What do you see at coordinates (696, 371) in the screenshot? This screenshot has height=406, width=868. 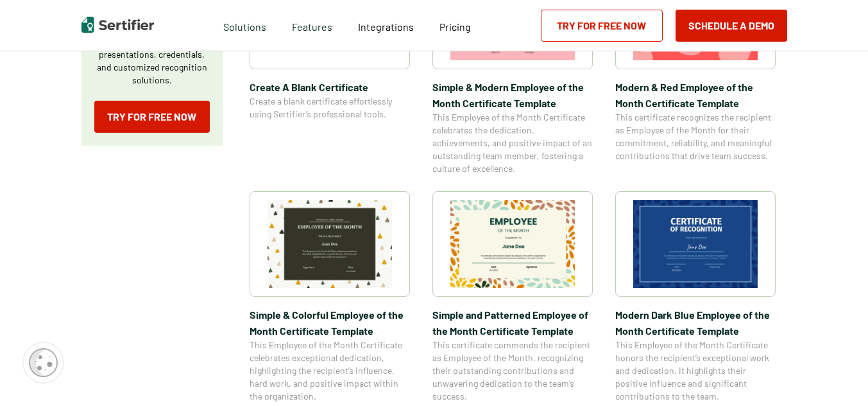 I see `span: This Employee of the Month Certificate honors the recipient’s exceptional work and dedication. It...` at bounding box center [696, 371].